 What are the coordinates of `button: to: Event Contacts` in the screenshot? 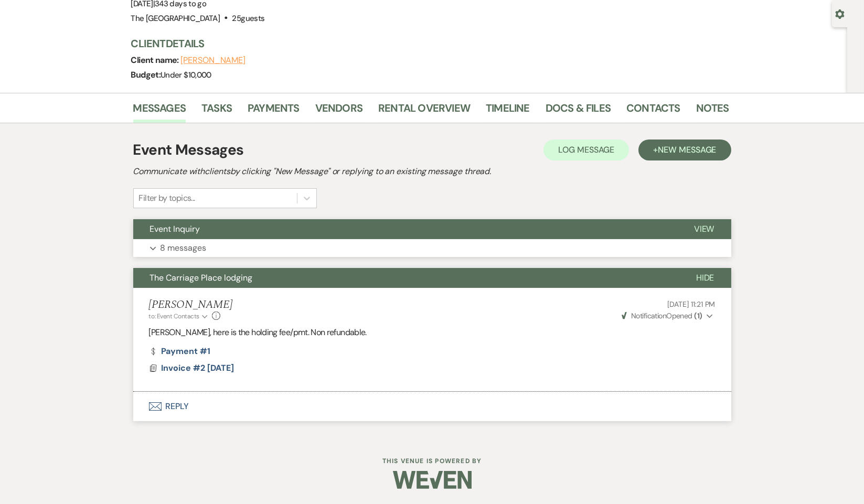 It's located at (179, 316).